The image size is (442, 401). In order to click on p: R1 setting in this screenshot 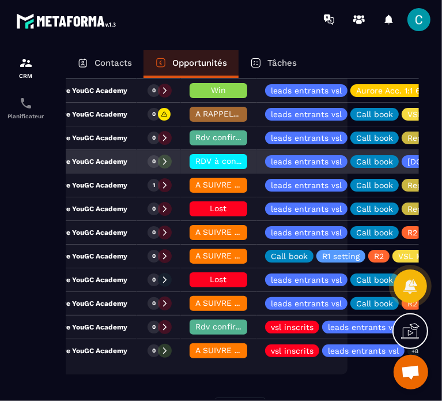, I will do `click(341, 256)`.